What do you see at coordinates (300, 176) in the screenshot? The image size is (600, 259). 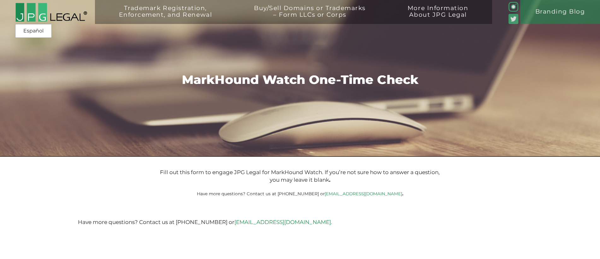 I see `p: Fill out this form to engage JPG Legal for MarkHound Watch. If you’re not sure how to answer a qu...` at bounding box center [300, 176].